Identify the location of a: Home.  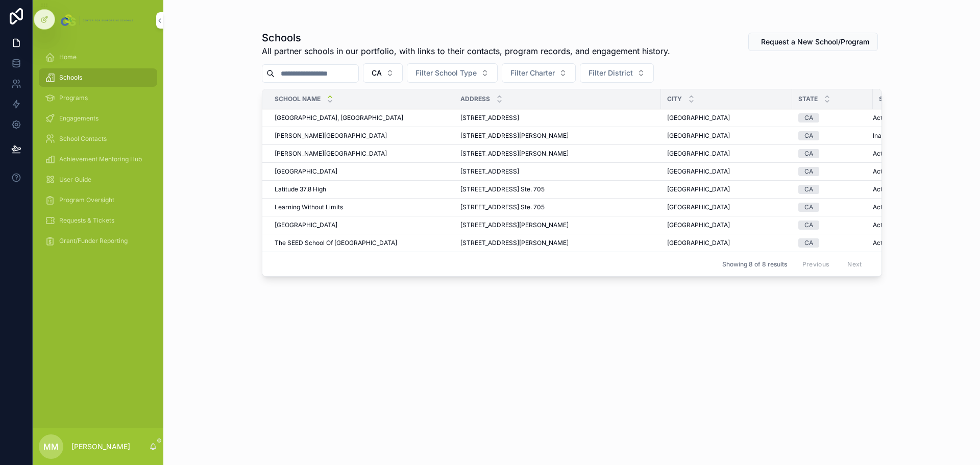
(98, 57).